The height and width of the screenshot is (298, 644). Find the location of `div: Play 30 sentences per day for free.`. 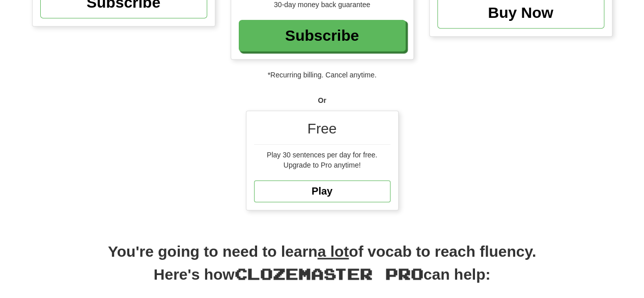

div: Play 30 sentences per day for free. is located at coordinates (322, 155).